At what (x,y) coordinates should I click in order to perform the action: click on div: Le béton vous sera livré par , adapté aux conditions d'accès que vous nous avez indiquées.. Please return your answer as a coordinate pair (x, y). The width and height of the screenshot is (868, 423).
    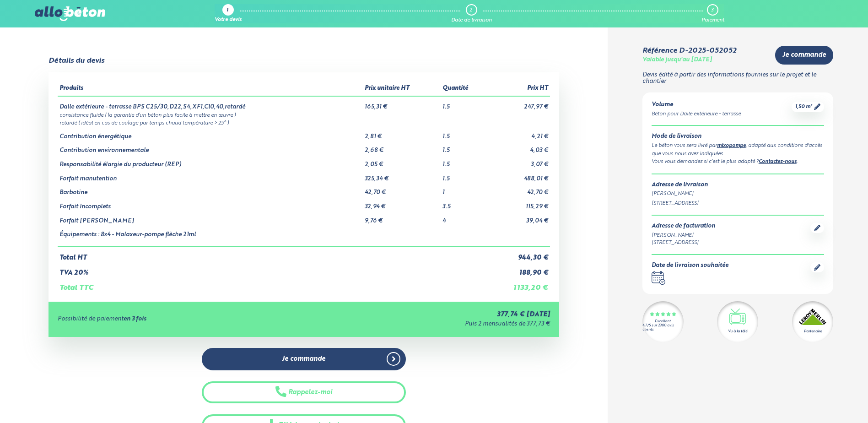
    Looking at the image, I should click on (738, 150).